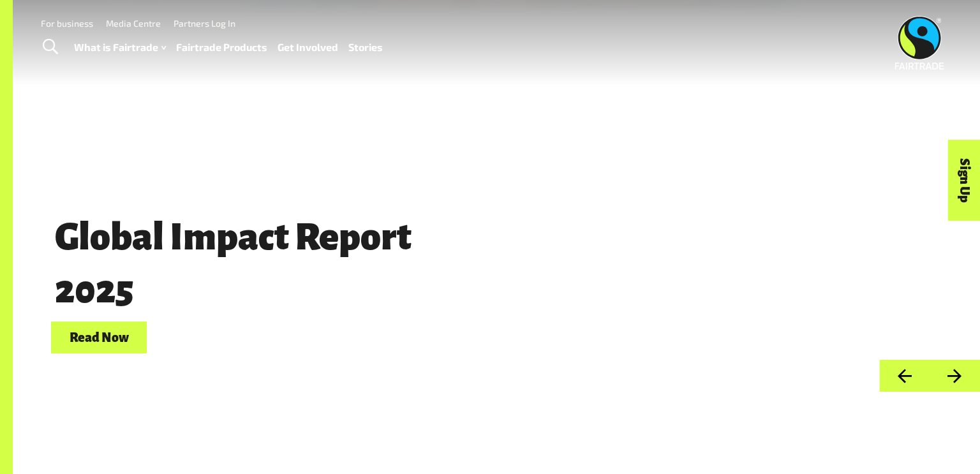 The height and width of the screenshot is (474, 980). What do you see at coordinates (308, 47) in the screenshot?
I see `a: Get Involved` at bounding box center [308, 47].